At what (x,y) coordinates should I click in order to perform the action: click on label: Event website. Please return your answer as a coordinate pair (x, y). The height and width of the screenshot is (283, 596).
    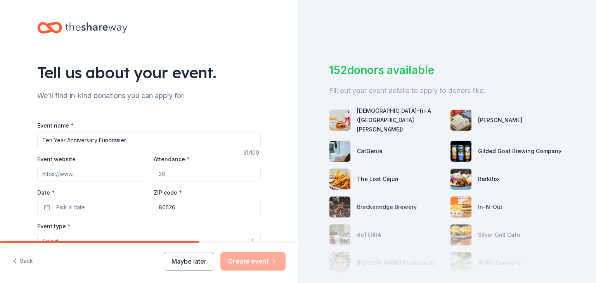
    Looking at the image, I should click on (56, 160).